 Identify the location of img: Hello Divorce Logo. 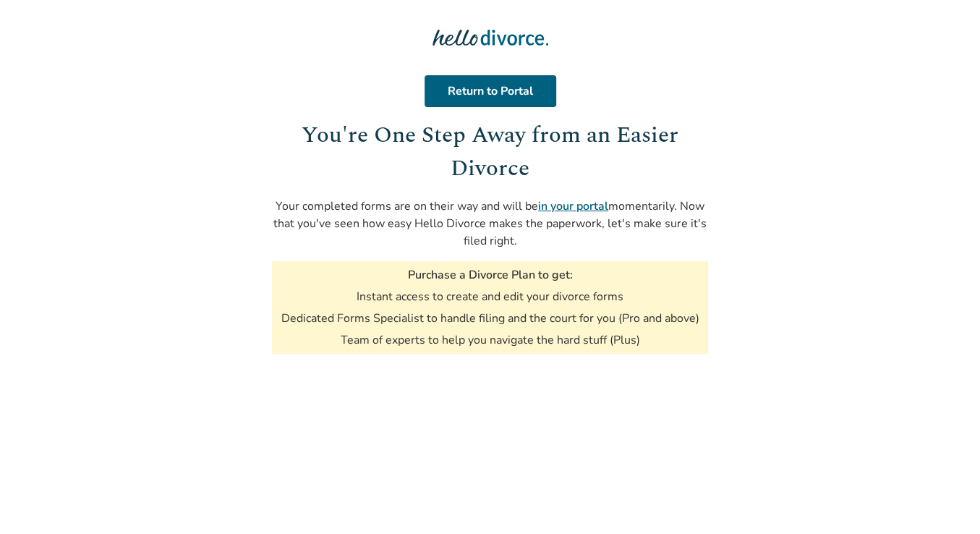
(490, 38).